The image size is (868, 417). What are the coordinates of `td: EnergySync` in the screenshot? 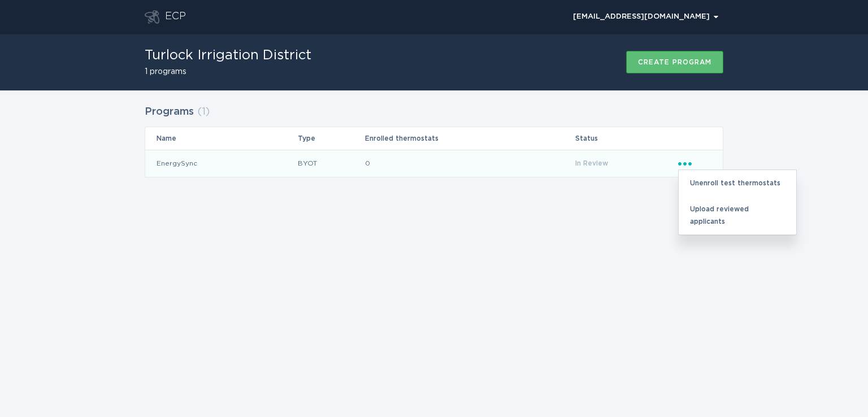 It's located at (221, 163).